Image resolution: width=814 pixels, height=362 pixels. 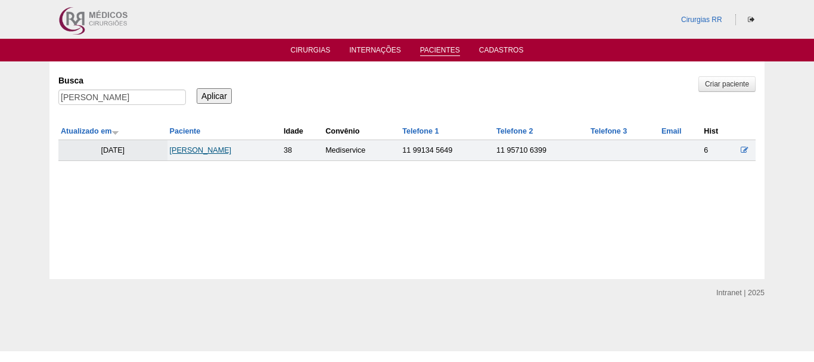 What do you see at coordinates (361, 150) in the screenshot?
I see `td: Mediservice` at bounding box center [361, 150].